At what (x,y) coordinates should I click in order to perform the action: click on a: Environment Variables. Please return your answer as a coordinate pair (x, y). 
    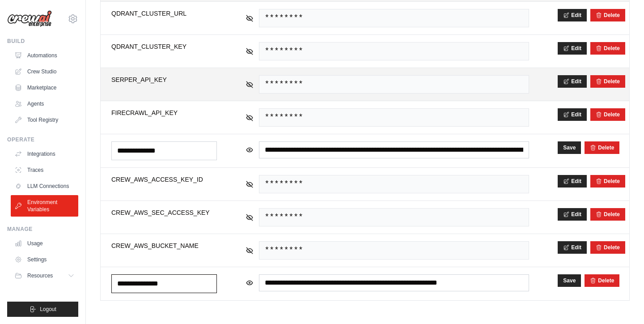
    Looking at the image, I should click on (44, 206).